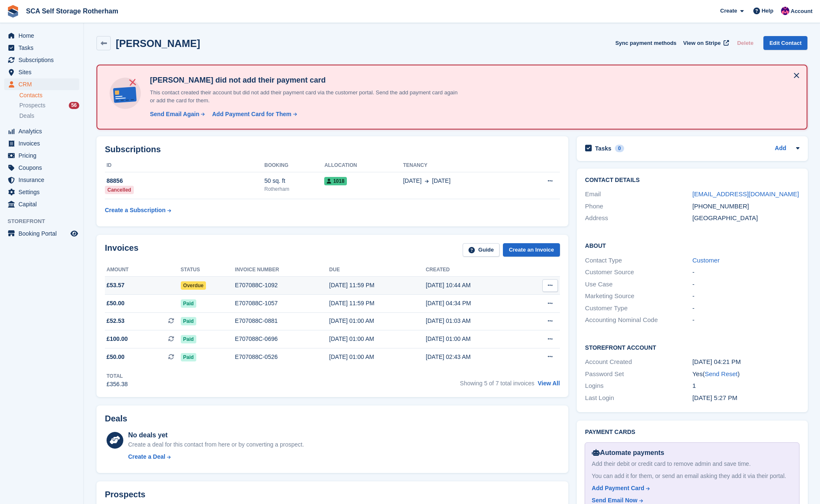 Image resolution: width=820 pixels, height=504 pixels. Describe the element at coordinates (639, 386) in the screenshot. I see `div: Logins` at that location.